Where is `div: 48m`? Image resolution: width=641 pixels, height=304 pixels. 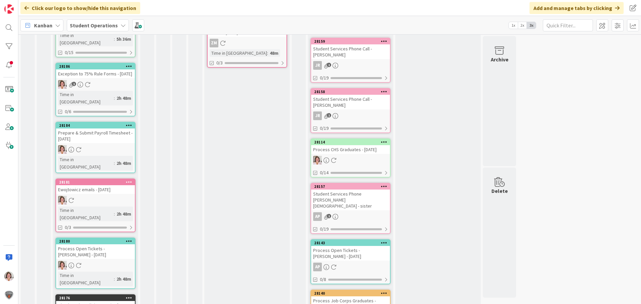
div: 48m is located at coordinates (274, 53).